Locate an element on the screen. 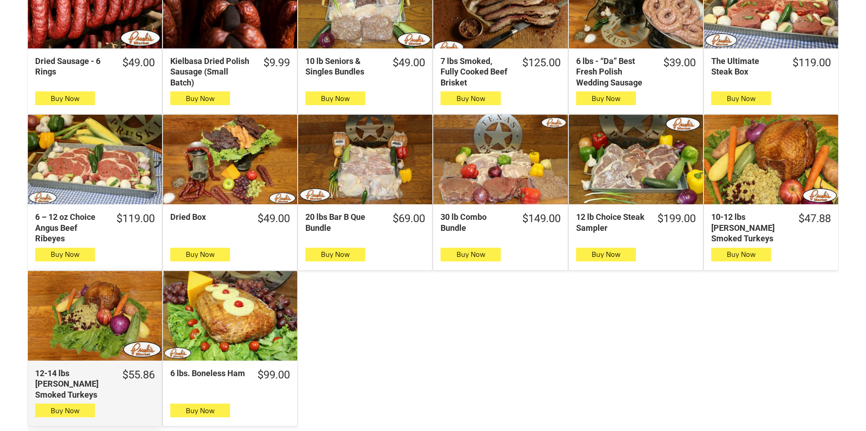 The width and height of the screenshot is (866, 431). div: $9.99 is located at coordinates (277, 63).